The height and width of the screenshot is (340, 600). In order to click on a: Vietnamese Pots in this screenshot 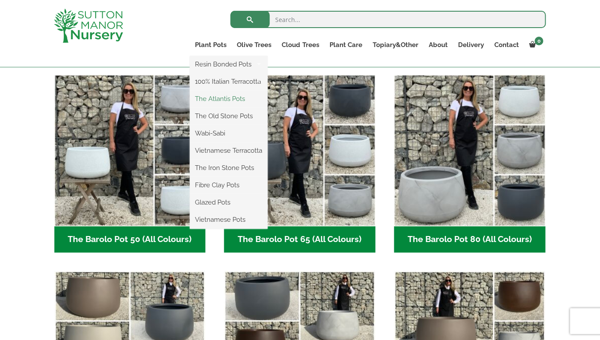, I will do `click(229, 219)`.